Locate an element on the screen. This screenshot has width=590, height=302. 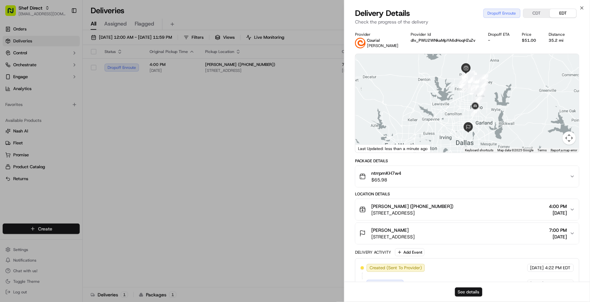
div: 27 is located at coordinates (477, 79).